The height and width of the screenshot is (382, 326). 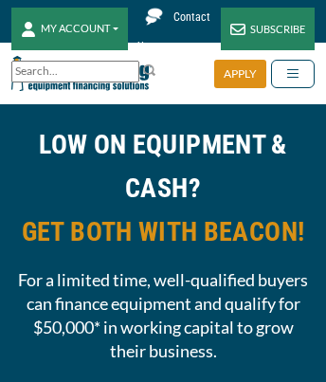 I want to click on span: GET BOTH WITH BEACON!, so click(x=163, y=232).